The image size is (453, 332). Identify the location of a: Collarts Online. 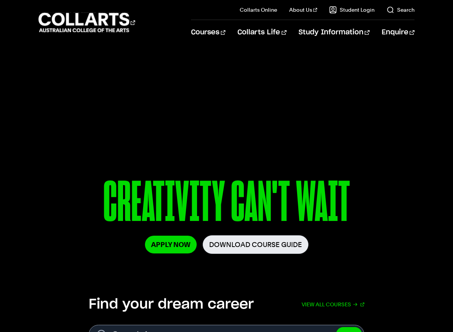
(258, 10).